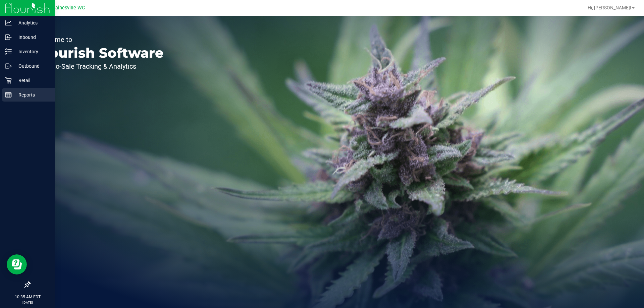 The height and width of the screenshot is (308, 644). Describe the element at coordinates (8, 80) in the screenshot. I see `inline-svg: Retail` at that location.